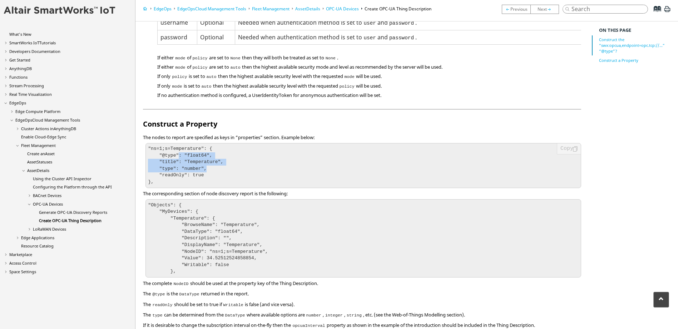 The image size is (678, 329). I want to click on a: AnythingDB, so click(20, 68).